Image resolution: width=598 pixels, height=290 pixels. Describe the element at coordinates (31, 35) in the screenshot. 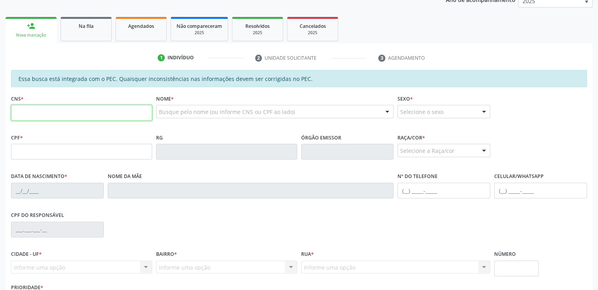

I see `div: Nova marcação` at that location.